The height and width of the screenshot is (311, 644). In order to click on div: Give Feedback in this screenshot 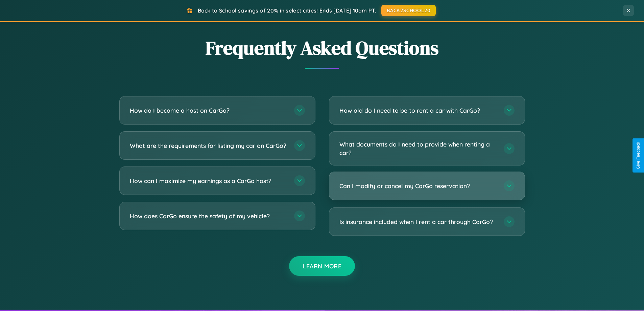, I will do `click(638, 155)`.